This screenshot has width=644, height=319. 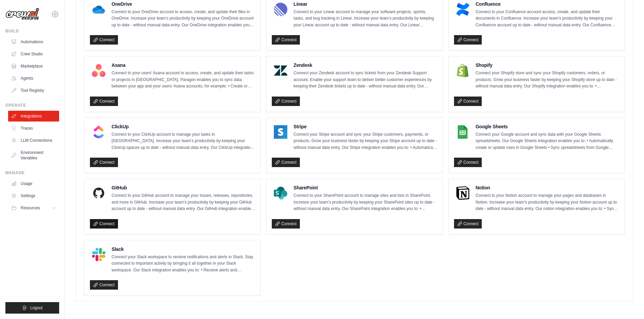 I want to click on h4: GitHub, so click(x=184, y=188).